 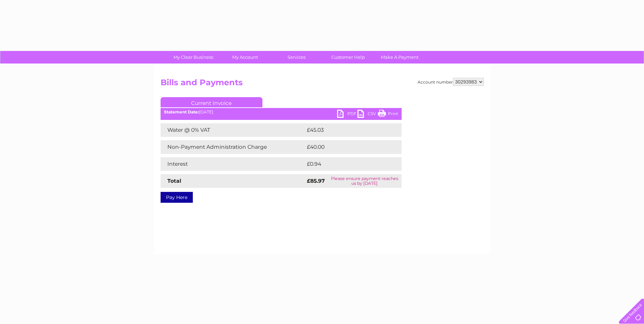 What do you see at coordinates (316, 181) in the screenshot?
I see `strong: £85.97` at bounding box center [316, 181].